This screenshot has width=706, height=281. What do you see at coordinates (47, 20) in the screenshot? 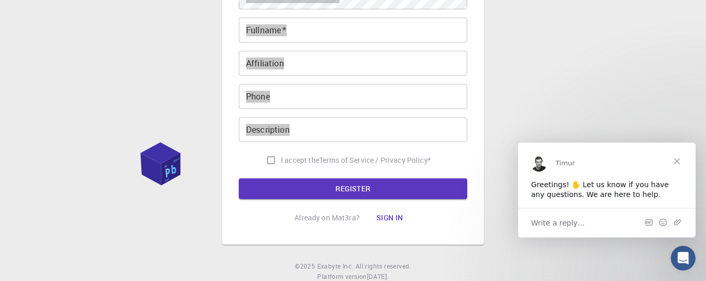
I see `span: Timur` at bounding box center [47, 20].